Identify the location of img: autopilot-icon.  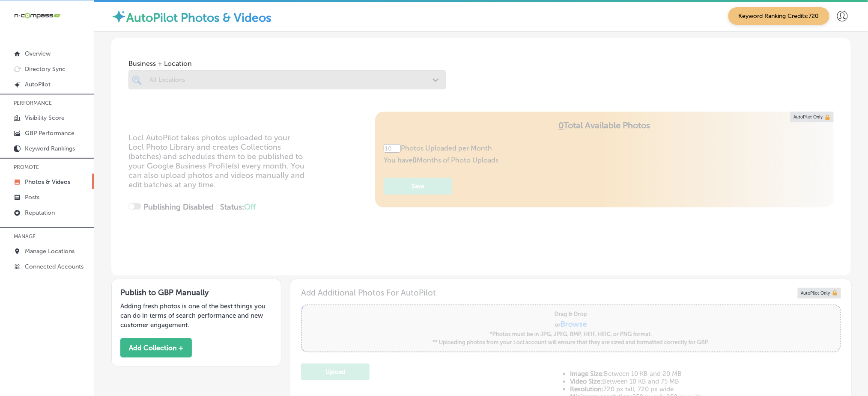
(119, 16).